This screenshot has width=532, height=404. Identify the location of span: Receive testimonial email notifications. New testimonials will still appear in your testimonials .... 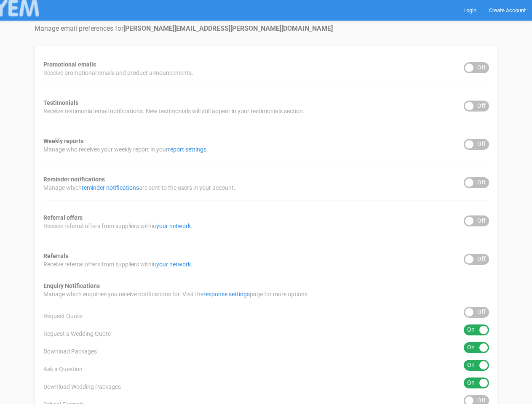
(174, 111).